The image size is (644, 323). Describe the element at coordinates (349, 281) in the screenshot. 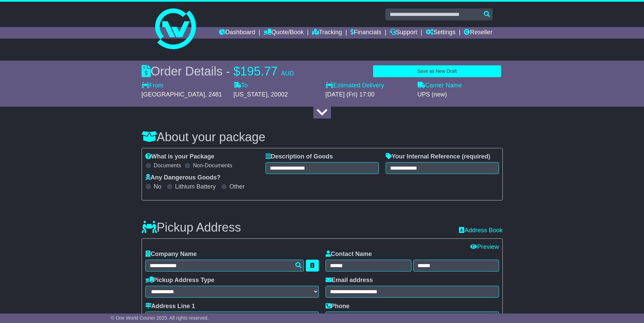

I see `label: Email address` at that location.